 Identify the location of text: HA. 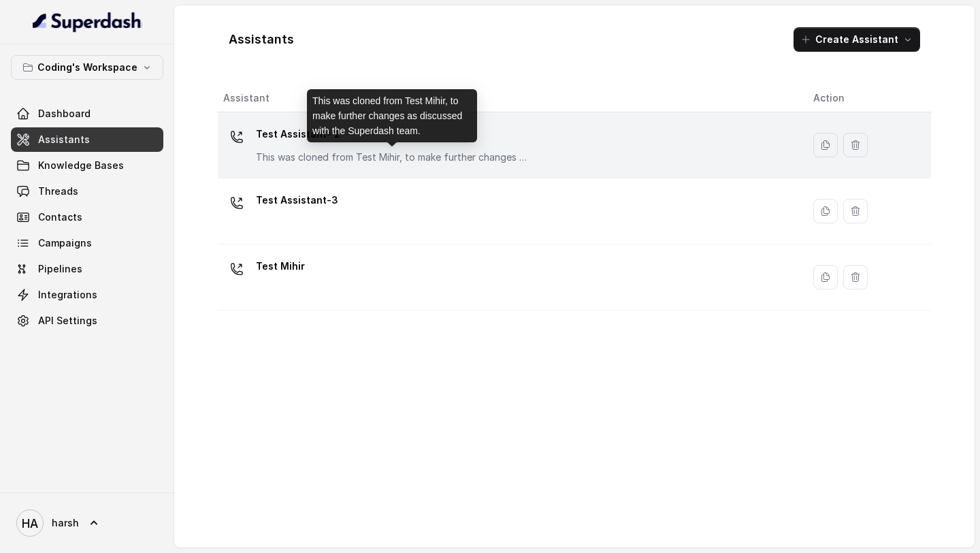
(30, 523).